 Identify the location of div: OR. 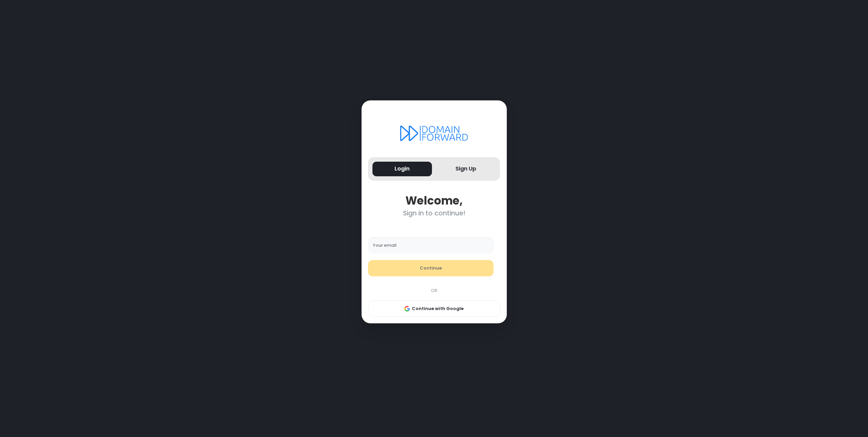
(434, 290).